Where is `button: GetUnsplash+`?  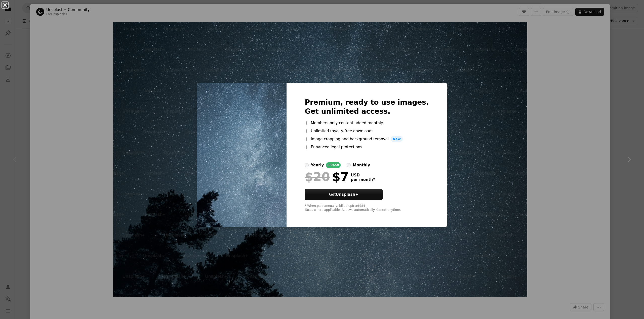 button: GetUnsplash+ is located at coordinates (344, 195).